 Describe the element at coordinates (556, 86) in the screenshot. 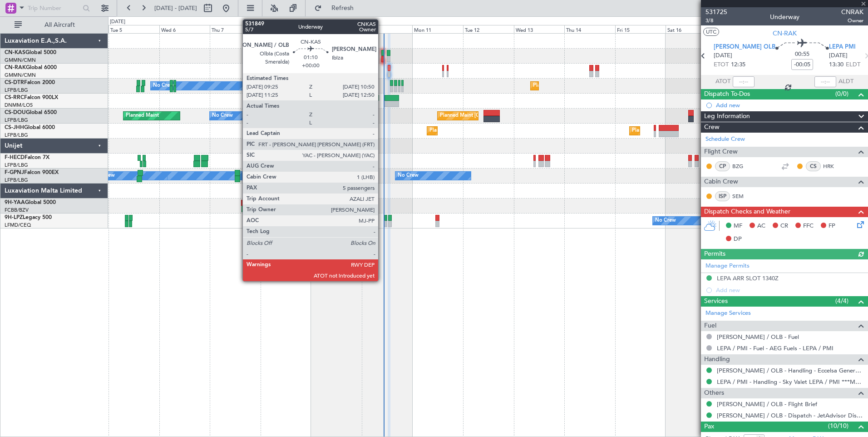

I see `div: Planned Maint Sofia` at that location.